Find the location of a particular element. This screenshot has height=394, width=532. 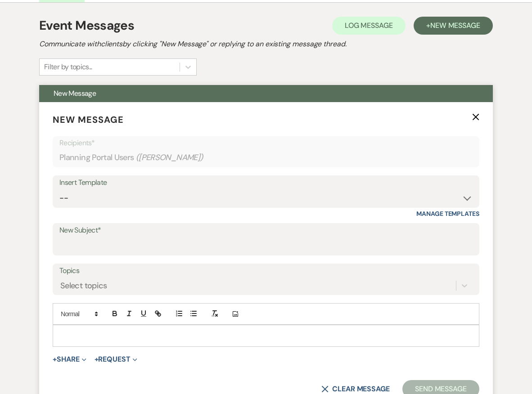

label: New Subject* is located at coordinates (266, 231).